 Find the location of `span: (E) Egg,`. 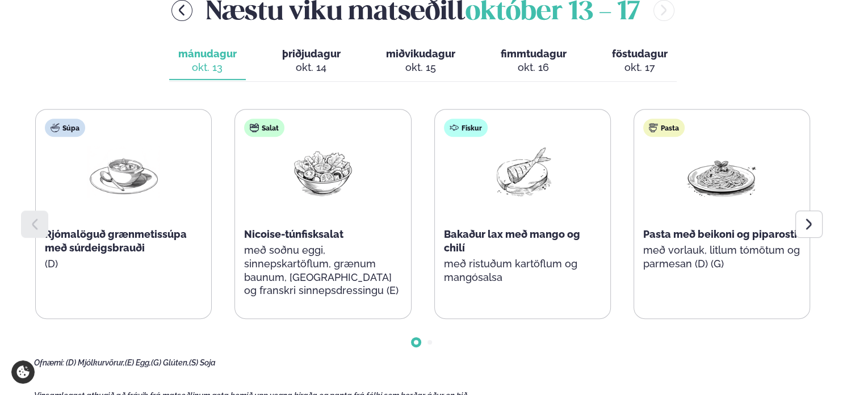

span: (E) Egg, is located at coordinates (138, 363).